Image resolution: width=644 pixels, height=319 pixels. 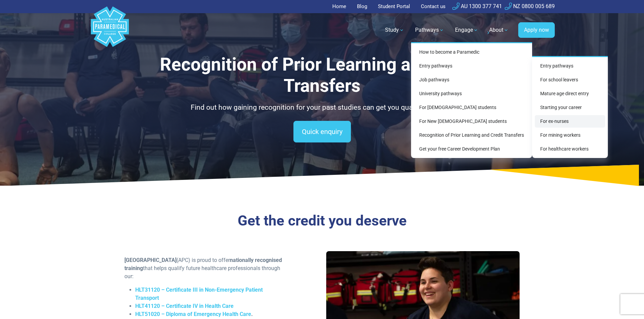 What do you see at coordinates (184, 306) in the screenshot?
I see `span: HLT41120 – Certificate IV in Health Care` at bounding box center [184, 306].